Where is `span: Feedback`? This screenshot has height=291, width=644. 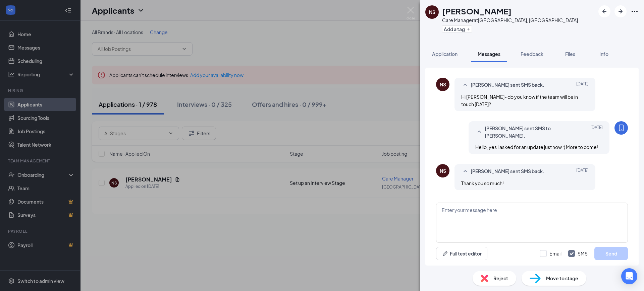 span: Feedback is located at coordinates (532, 54).